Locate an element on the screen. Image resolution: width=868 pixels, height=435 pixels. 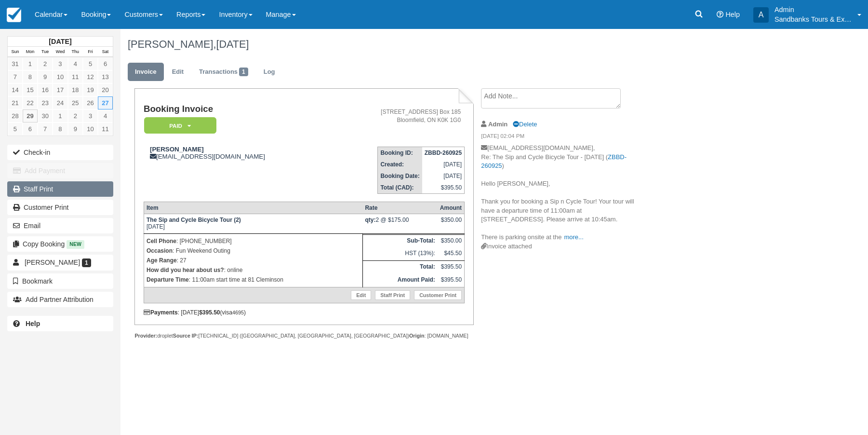
th: Item is located at coordinates (253, 208).